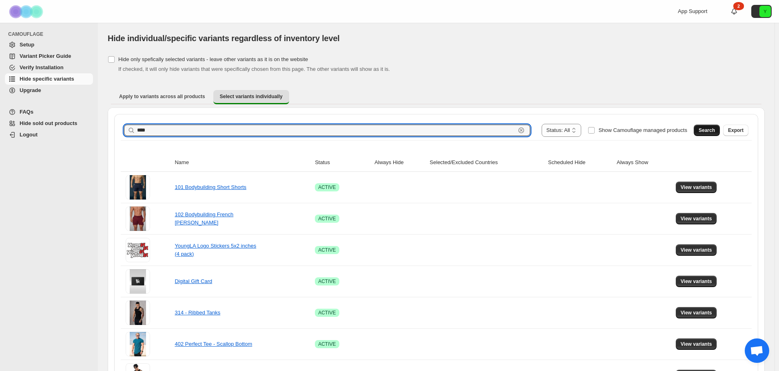 The width and height of the screenshot is (779, 371). I want to click on a: 2, so click(734, 11).